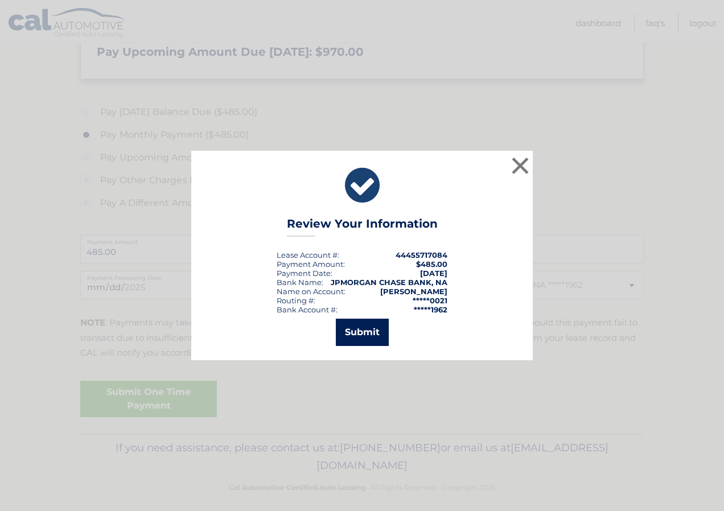  I want to click on strong: 44455717084, so click(421, 255).